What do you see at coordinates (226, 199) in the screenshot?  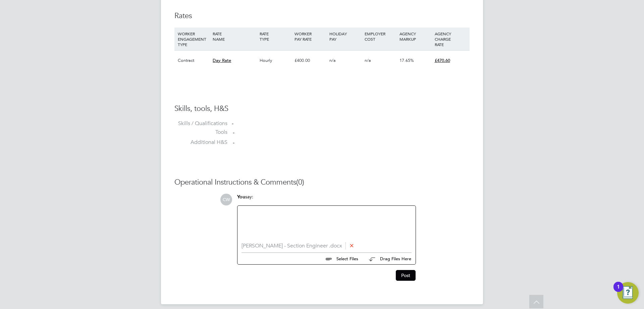 I see `span: CW` at bounding box center [226, 199].